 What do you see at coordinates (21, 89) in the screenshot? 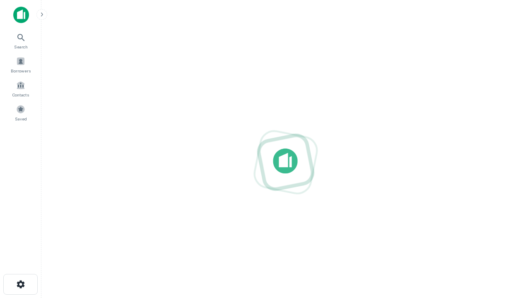
I see `a: Contacts` at bounding box center [21, 89].